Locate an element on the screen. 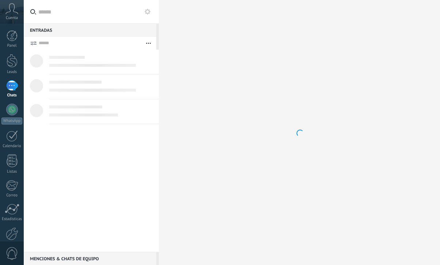 The image size is (440, 265). div: Estadísticas is located at coordinates (12, 219).